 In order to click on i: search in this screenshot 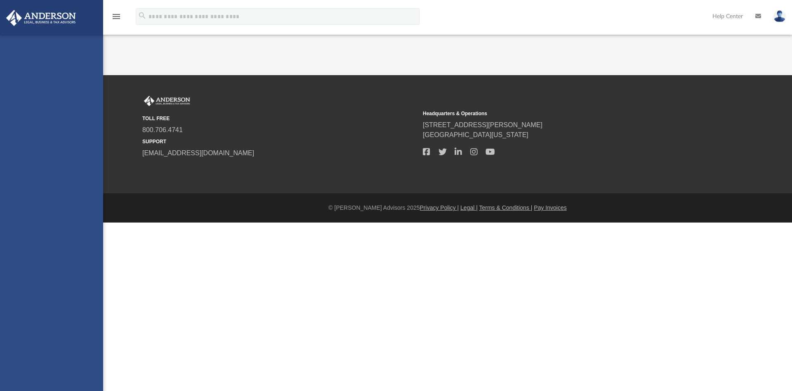, I will do `click(142, 16)`.